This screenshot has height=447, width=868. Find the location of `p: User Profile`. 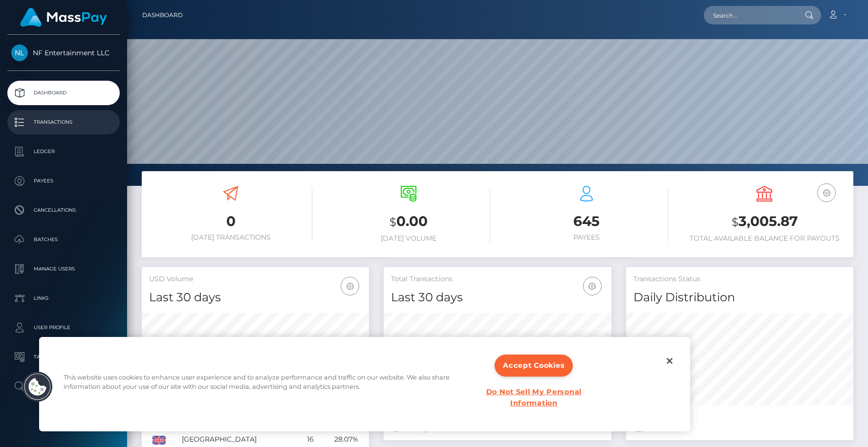

p: User Profile is located at coordinates (63, 328).